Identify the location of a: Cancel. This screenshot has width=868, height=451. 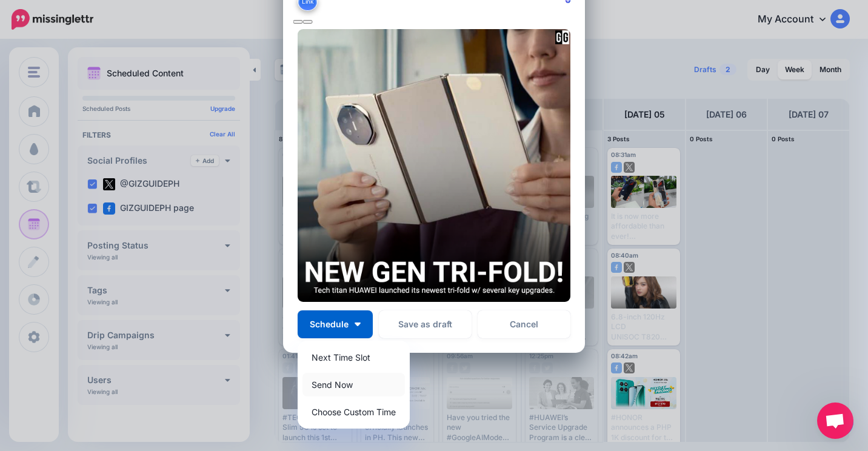
(524, 324).